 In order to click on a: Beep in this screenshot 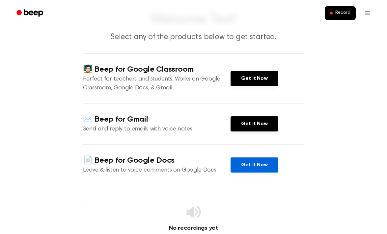, I will do `click(30, 13)`.